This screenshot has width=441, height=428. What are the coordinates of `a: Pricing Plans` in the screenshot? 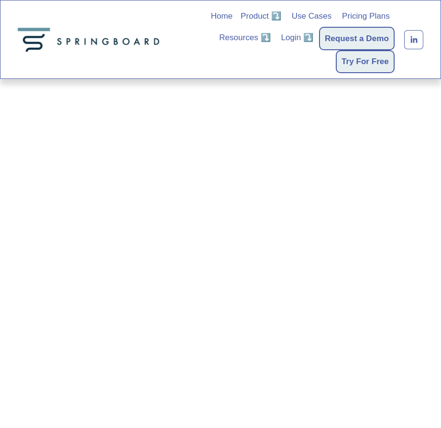 It's located at (366, 16).